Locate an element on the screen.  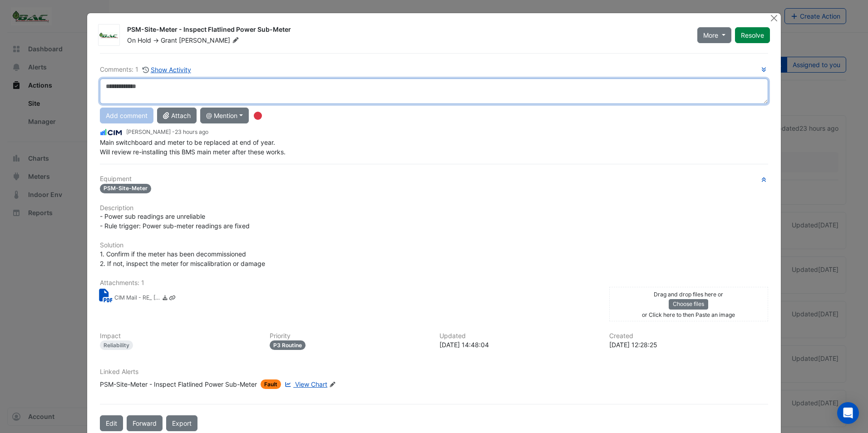
button: Attach is located at coordinates (177, 115).